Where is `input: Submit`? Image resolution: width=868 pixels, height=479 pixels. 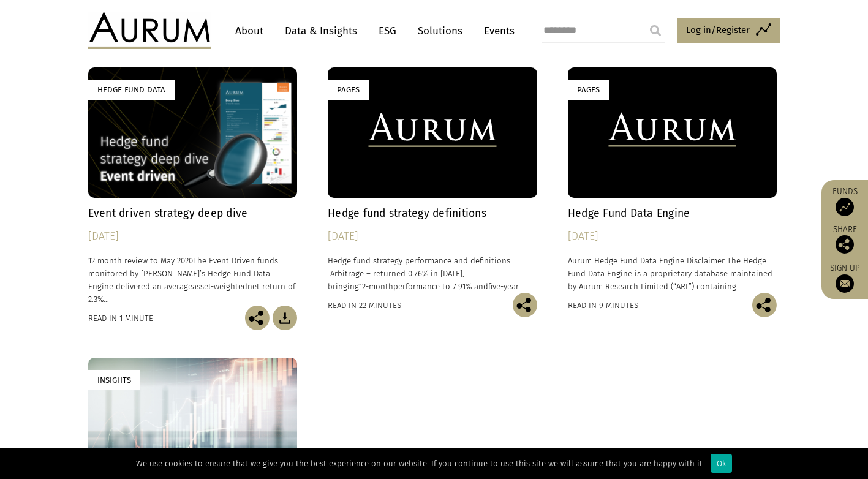 input: Submit is located at coordinates (656, 30).